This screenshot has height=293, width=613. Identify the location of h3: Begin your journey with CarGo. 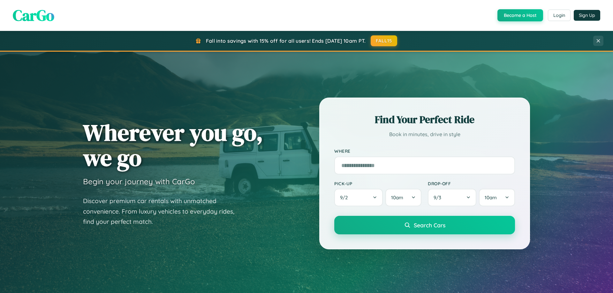
(139, 182).